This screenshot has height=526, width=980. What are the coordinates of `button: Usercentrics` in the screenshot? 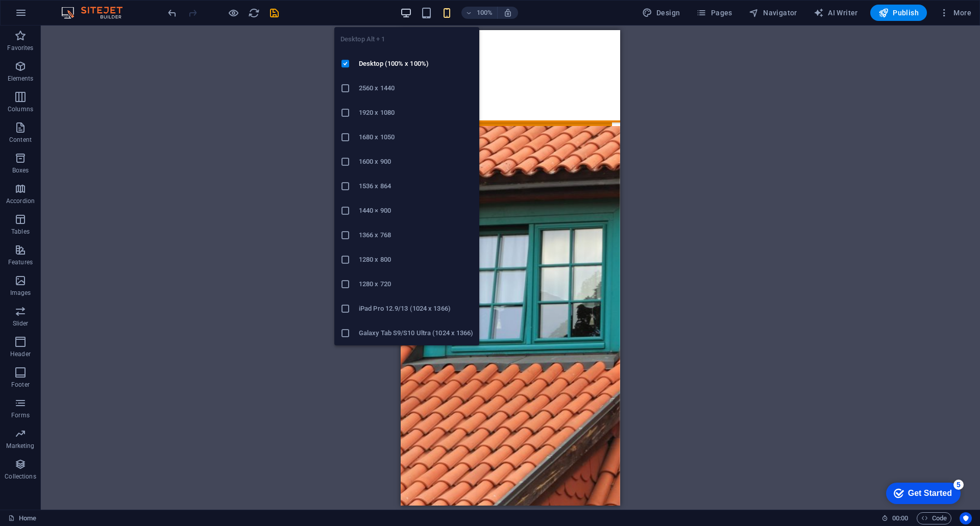 It's located at (966, 518).